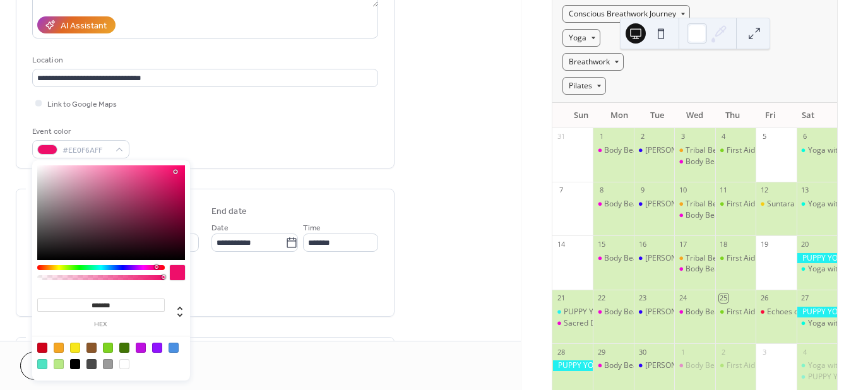 The image size is (868, 390). What do you see at coordinates (724, 190) in the screenshot?
I see `div: 11` at bounding box center [724, 190].